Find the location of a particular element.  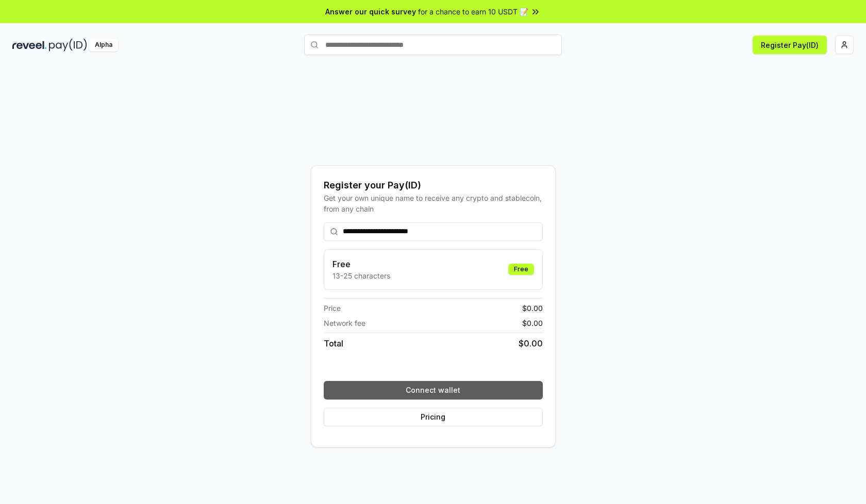

img: reveel_dark is located at coordinates (29, 45).